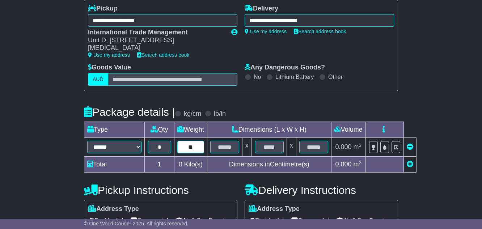 The width and height of the screenshot is (482, 229). Describe the element at coordinates (180, 164) in the screenshot. I see `span: 0` at that location.